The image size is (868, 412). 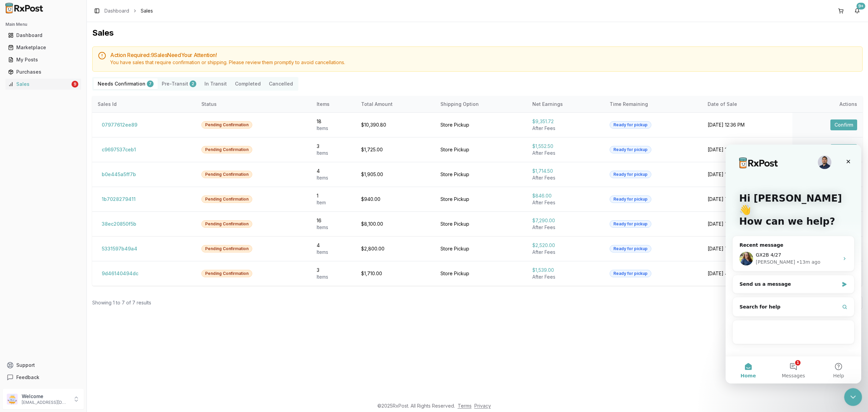 I want to click on a: My Posts, so click(x=43, y=60).